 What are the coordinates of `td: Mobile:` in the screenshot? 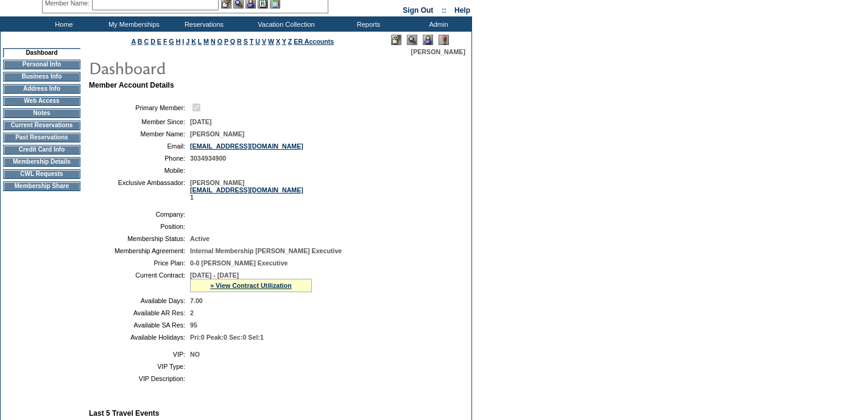 It's located at (140, 171).